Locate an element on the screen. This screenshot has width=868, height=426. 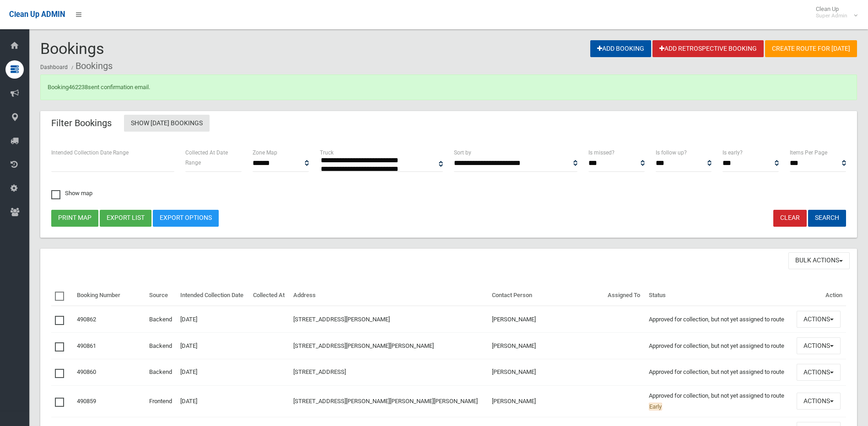
div: Booking sent confirmation email. is located at coordinates (448, 87).